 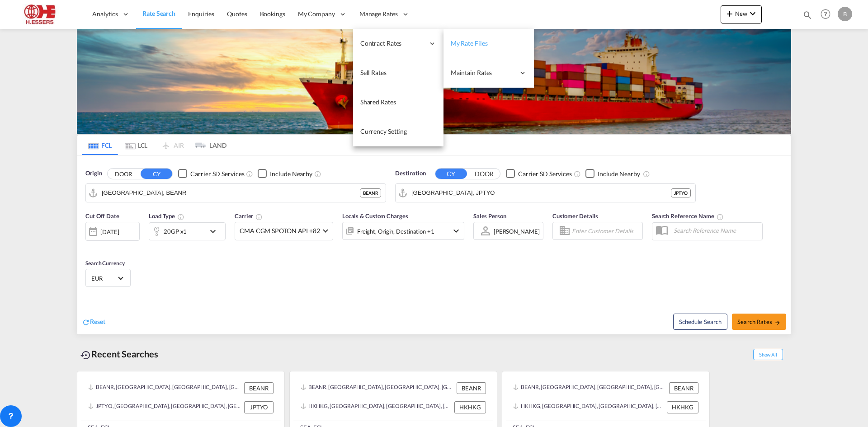 What do you see at coordinates (845, 14) in the screenshot?
I see `div: B` at bounding box center [845, 14].